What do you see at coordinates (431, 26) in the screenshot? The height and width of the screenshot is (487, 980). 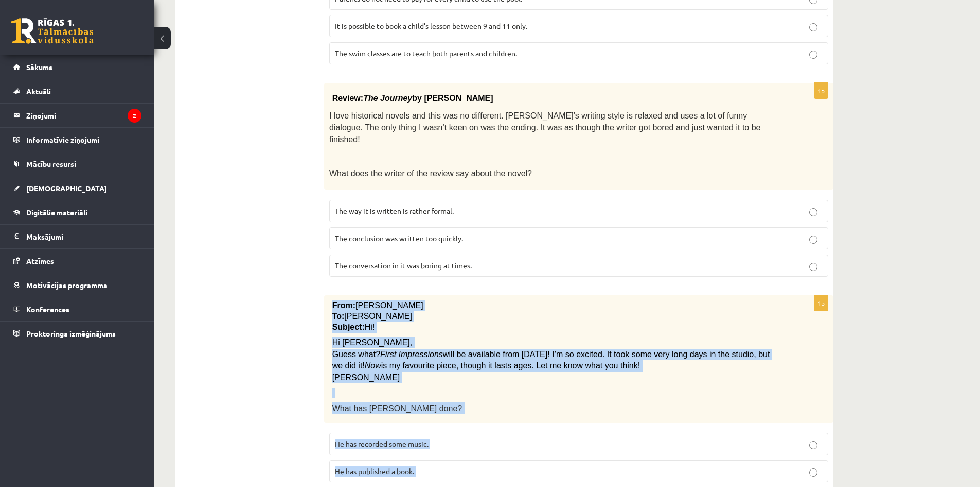 I see `span: It is possible to book a child’s lesson between 9 and 11 only.` at bounding box center [431, 26].